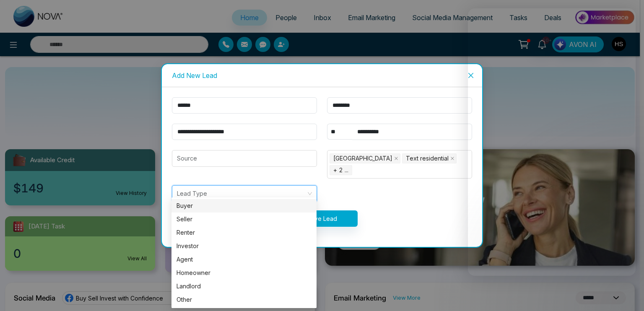 Image resolution: width=644 pixels, height=311 pixels. I want to click on span: + 2 ..., so click(341, 170).